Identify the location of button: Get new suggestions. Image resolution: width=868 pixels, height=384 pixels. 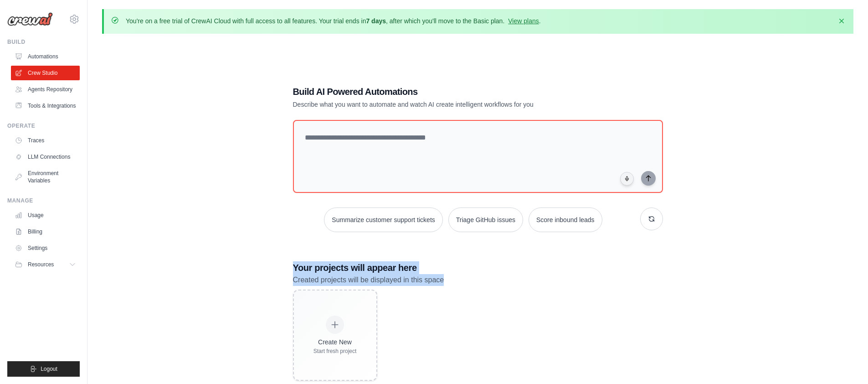
(652, 219).